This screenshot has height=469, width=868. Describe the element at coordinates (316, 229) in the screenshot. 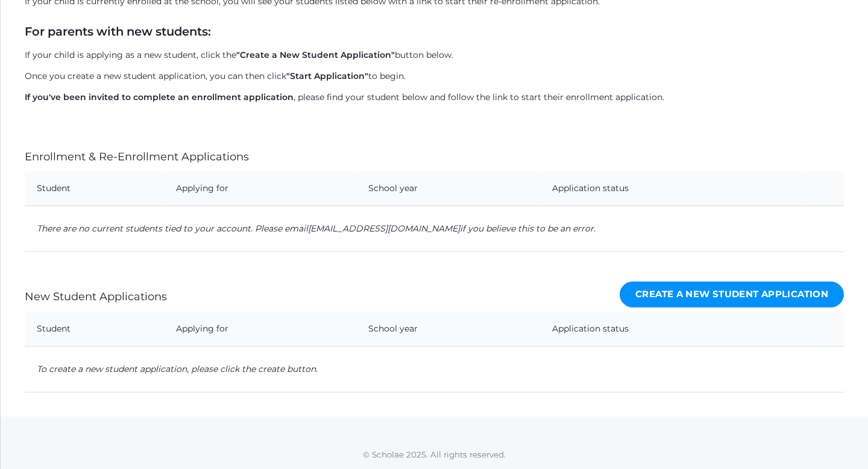

I see `em: There are no current students tied to your account. Please email if you believe this to be an error.` at that location.